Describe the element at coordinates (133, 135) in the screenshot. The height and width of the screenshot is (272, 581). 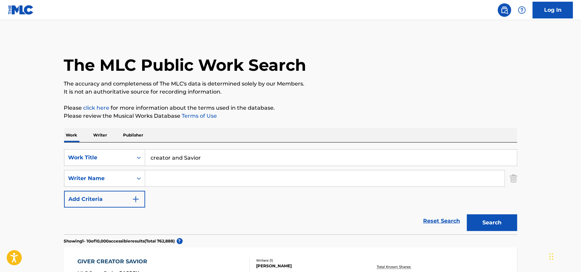
I see `p: Publisher` at that location.